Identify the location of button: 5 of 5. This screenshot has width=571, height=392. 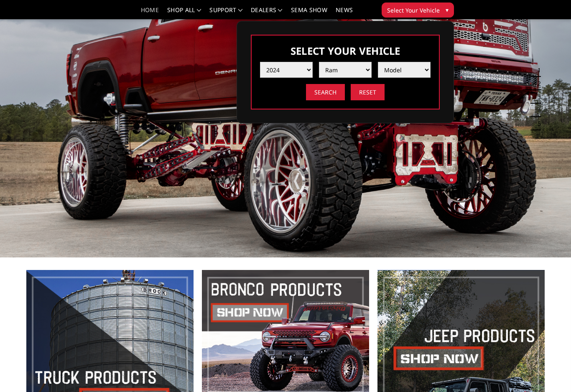
(537, 124).